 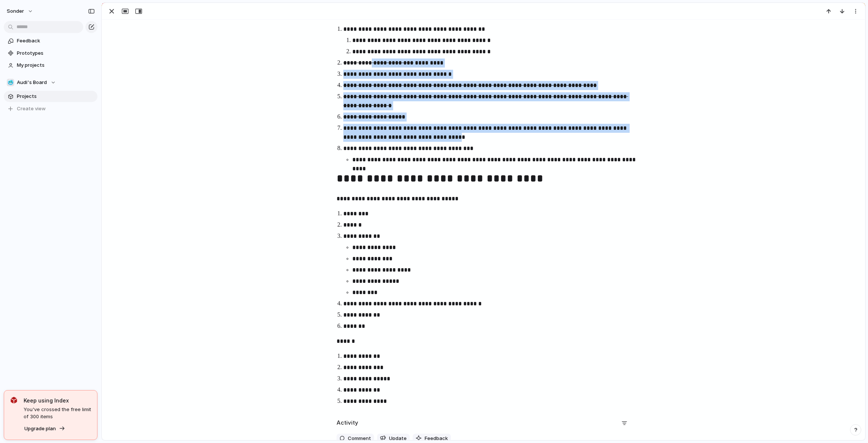 I want to click on span: Projects, so click(x=56, y=96).